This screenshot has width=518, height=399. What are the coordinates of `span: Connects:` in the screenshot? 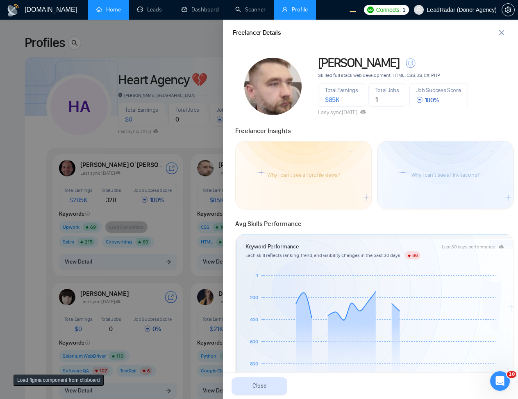 It's located at (388, 10).